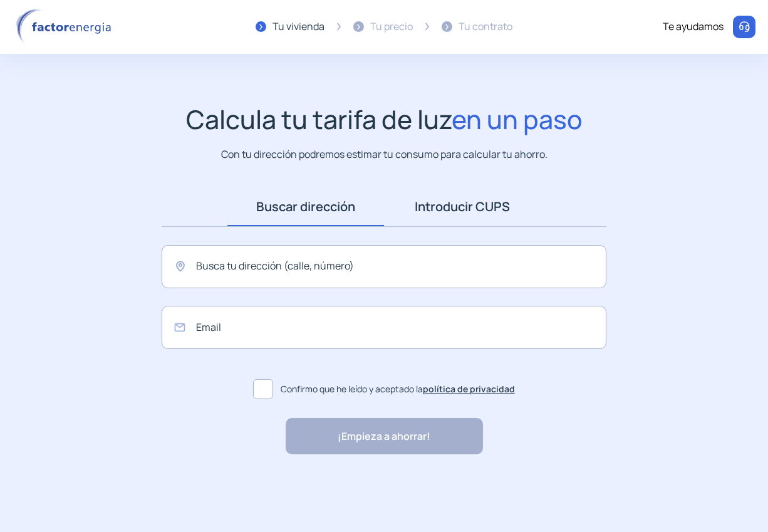  I want to click on a: Buscar dirección, so click(306, 207).